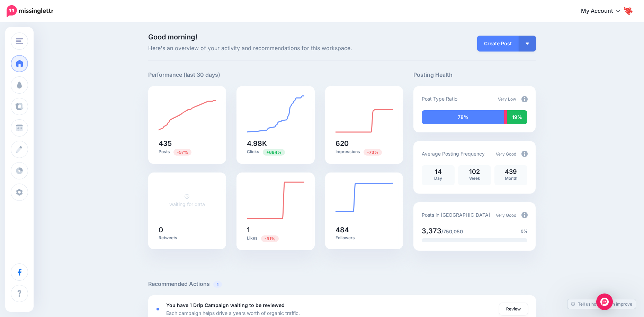 This screenshot has width=644, height=317. Describe the element at coordinates (506, 117) in the screenshot. I see `div: 3% of your posts in the last 30 days have been from Curated content` at that location.